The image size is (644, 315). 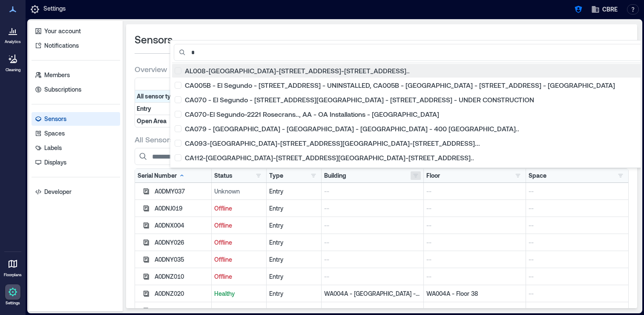 I want to click on a: Your account, so click(x=76, y=31).